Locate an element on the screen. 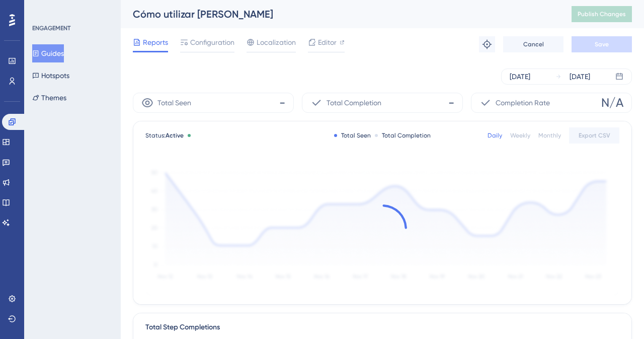 The width and height of the screenshot is (644, 339). div: Total Seen is located at coordinates (353, 135).